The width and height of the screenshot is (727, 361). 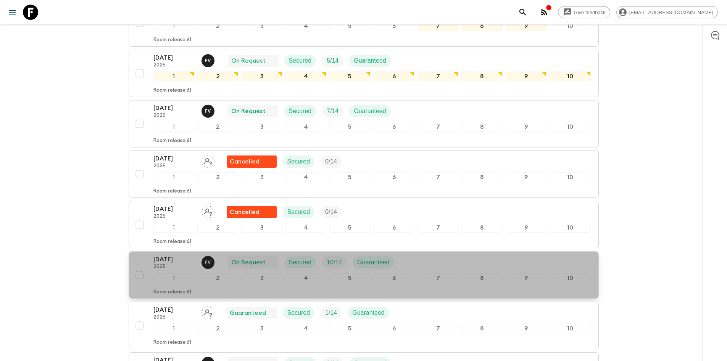 What do you see at coordinates (523, 12) in the screenshot?
I see `button: search adventures` at bounding box center [523, 12].